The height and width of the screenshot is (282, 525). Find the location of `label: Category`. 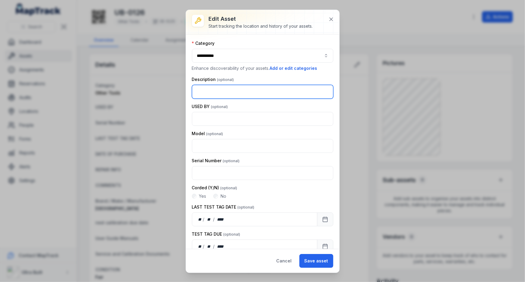

label: Category is located at coordinates (204, 43).